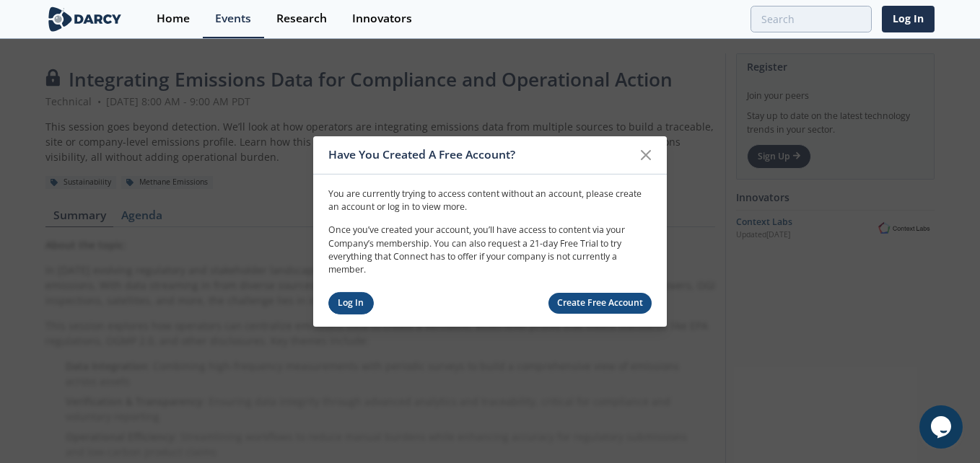 Image resolution: width=980 pixels, height=463 pixels. What do you see at coordinates (811, 19) in the screenshot?
I see `input: Advanced Search` at bounding box center [811, 19].